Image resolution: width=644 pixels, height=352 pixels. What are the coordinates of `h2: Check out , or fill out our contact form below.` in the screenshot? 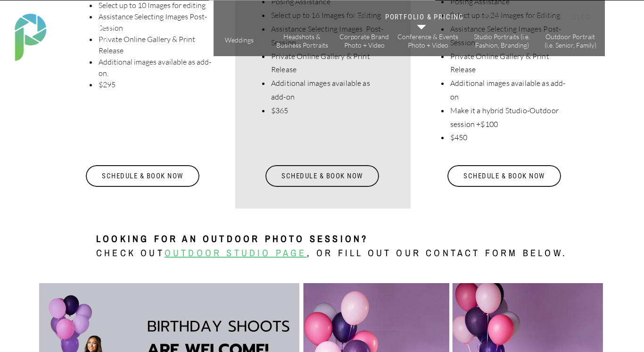 It's located at (334, 246).